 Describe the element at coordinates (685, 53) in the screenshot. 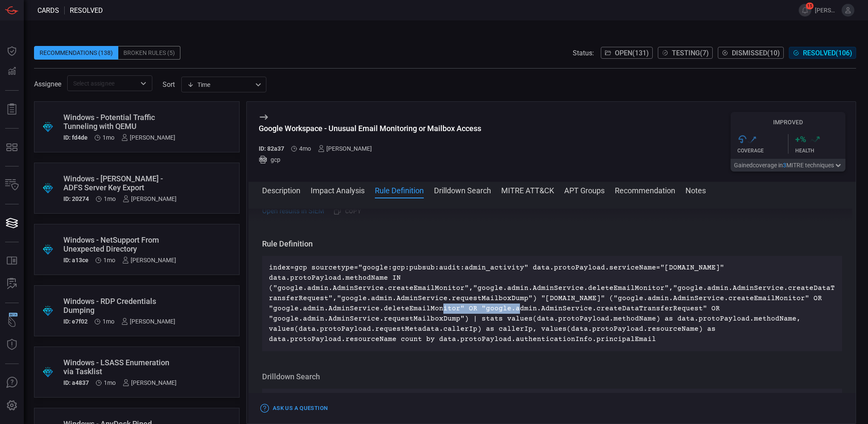

I see `button: Testing(7)` at that location.